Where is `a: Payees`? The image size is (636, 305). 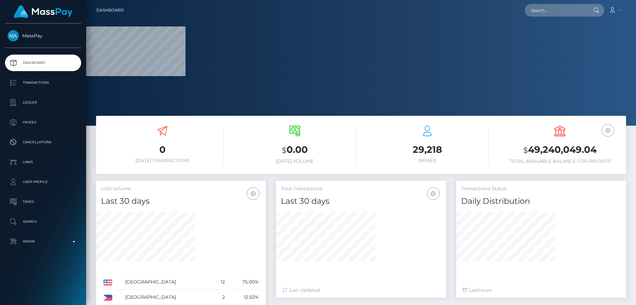 a: Payees is located at coordinates (43, 122).